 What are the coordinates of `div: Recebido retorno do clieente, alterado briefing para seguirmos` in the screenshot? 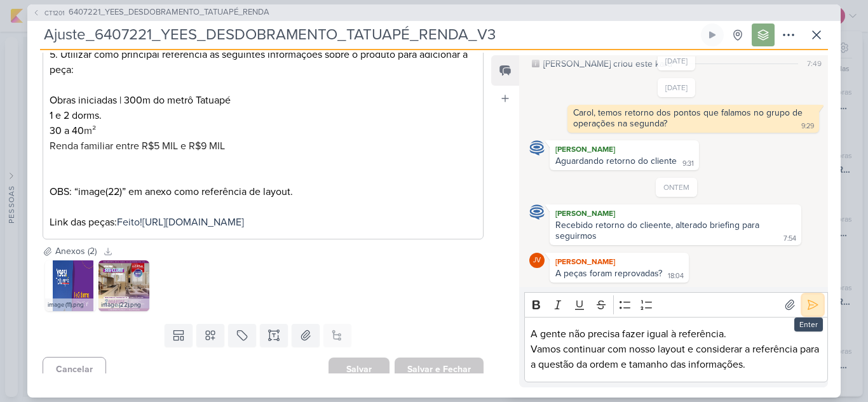 It's located at (659, 230).